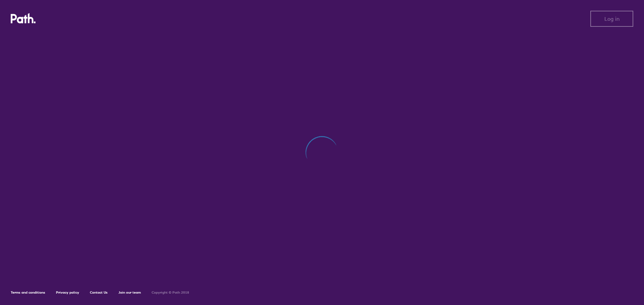 The width and height of the screenshot is (644, 305). Describe the element at coordinates (68, 292) in the screenshot. I see `a: Privacy policy` at that location.